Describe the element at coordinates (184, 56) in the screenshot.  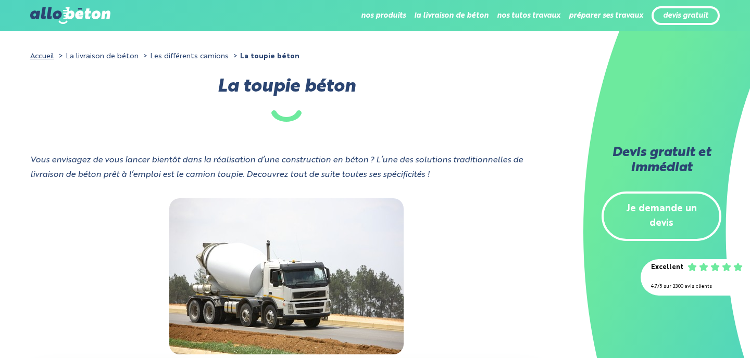
I see `li: Les différents camions` at that location.